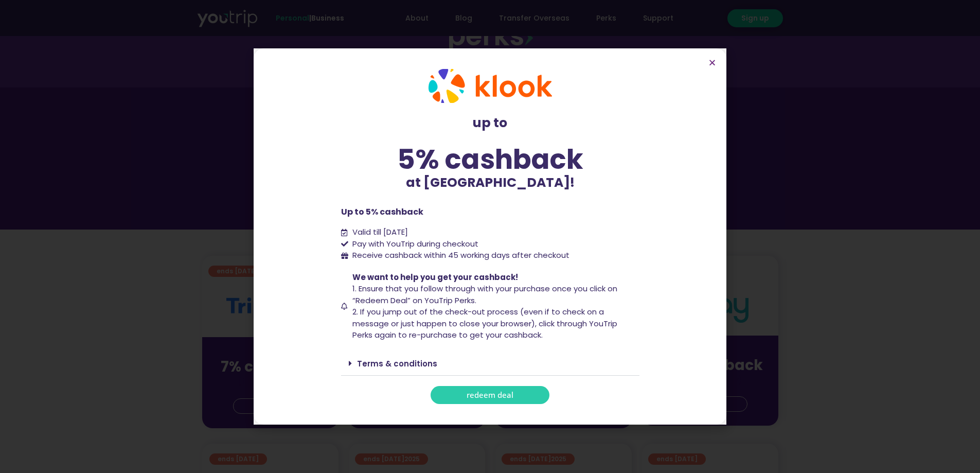  Describe the element at coordinates (485, 323) in the screenshot. I see `span: 2. If you jump out of the check-out process (even if to check on a message or just happen to clos...` at that location.